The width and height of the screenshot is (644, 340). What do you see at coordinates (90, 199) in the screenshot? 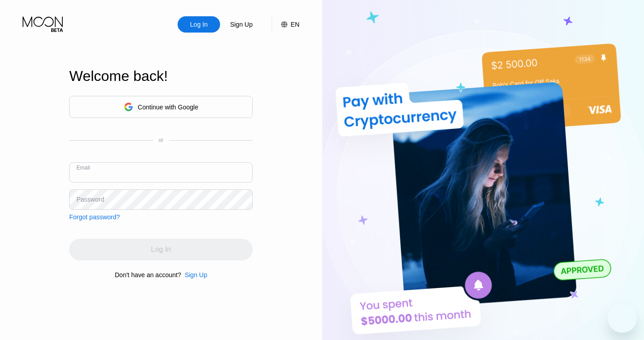
I see `div: Password` at bounding box center [90, 199].